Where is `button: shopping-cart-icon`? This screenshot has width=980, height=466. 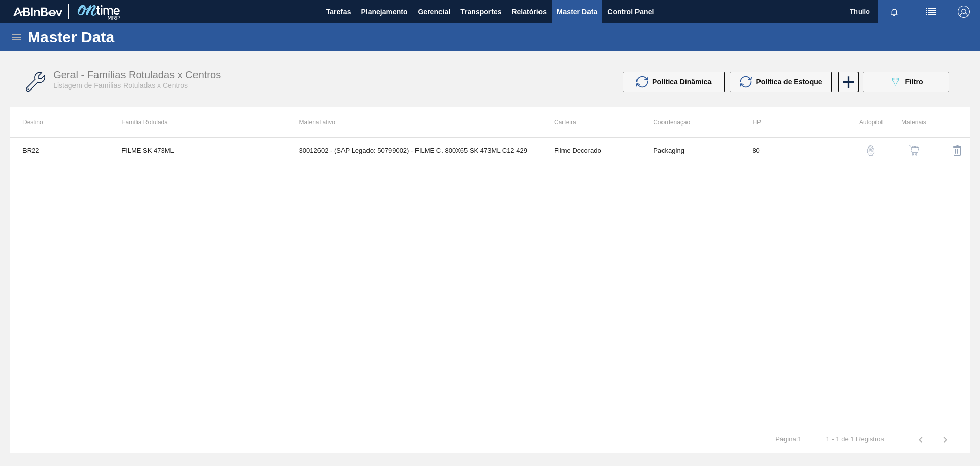 button: shopping-cart-icon is located at coordinates (914, 150).